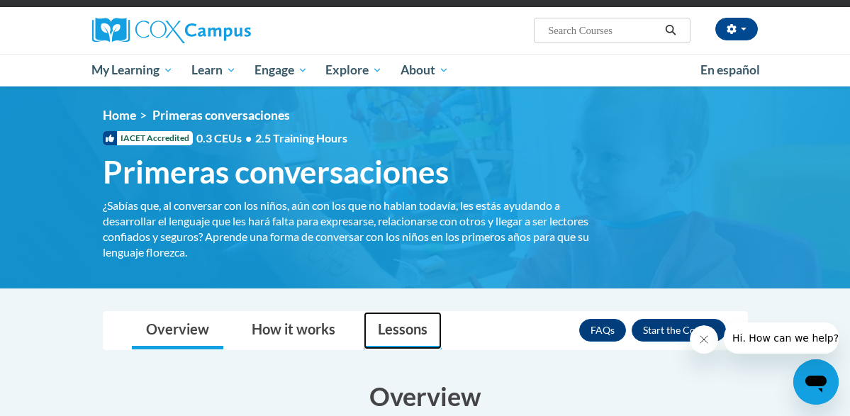  Describe the element at coordinates (281, 70) in the screenshot. I see `span: Engage` at that location.